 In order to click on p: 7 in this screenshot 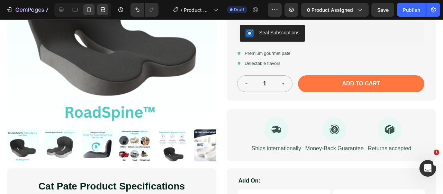, I will do `click(47, 10)`.